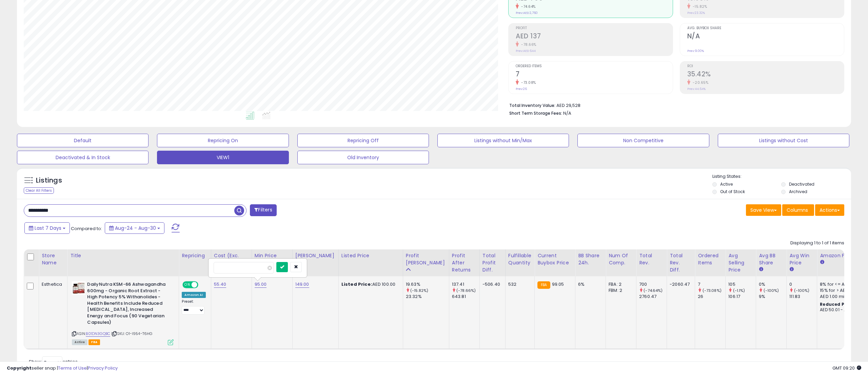 This screenshot has height=375, width=868. What do you see at coordinates (79, 288) in the screenshot?
I see `img: 51Q-Fpw9HzL._SL40_.jpg` at bounding box center [79, 288].